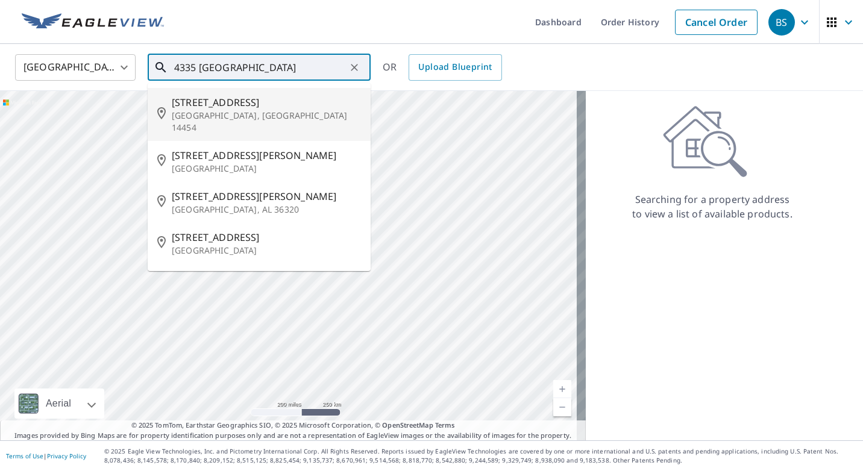  Describe the element at coordinates (293, 426) in the screenshot. I see `span: © 2025 TomTom, Earthstar Geographics SIO, © 2025 Microsoft Corporation, ©` at that location.